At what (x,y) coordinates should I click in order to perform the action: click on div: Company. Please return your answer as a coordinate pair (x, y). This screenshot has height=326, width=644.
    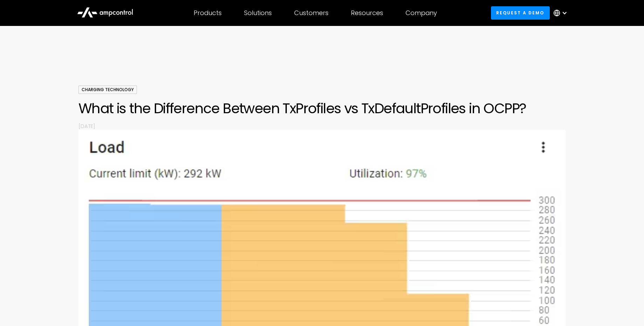
    Looking at the image, I should click on (421, 13).